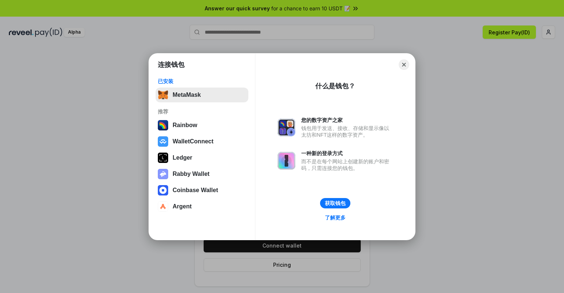 The height and width of the screenshot is (293, 564). Describe the element at coordinates (347, 120) in the screenshot. I see `div: 您的数字资产之家` at that location.